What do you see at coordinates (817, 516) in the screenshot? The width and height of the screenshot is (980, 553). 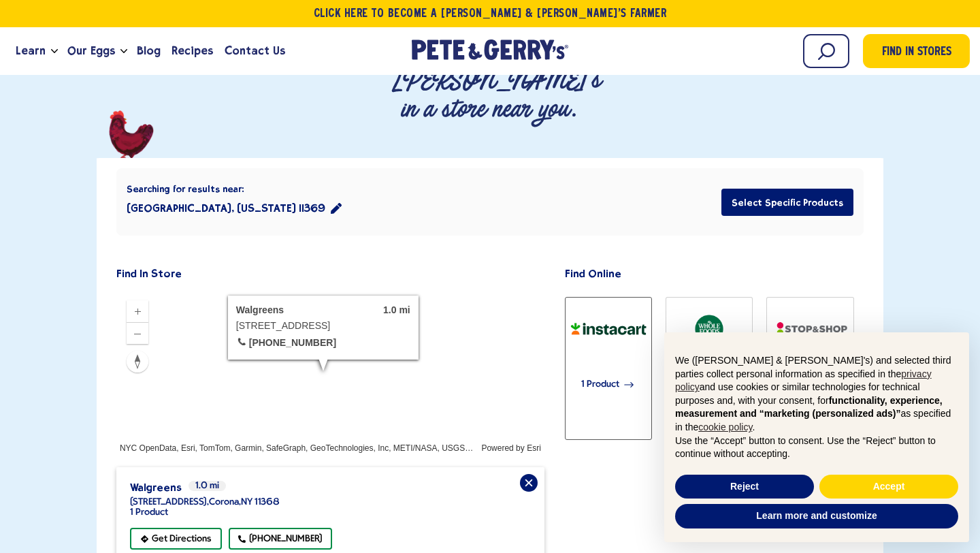 I see `button: Learn more and customize` at bounding box center [817, 516].